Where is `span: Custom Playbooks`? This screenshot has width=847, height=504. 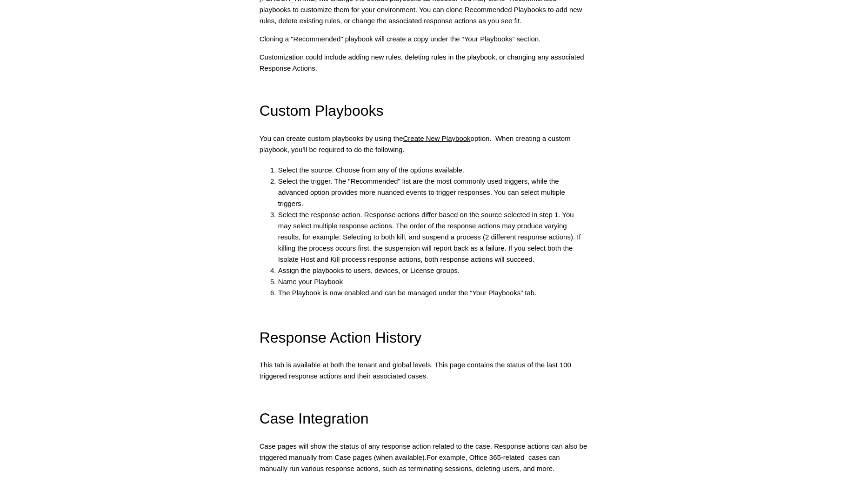
span: Custom Playbooks is located at coordinates (321, 111).